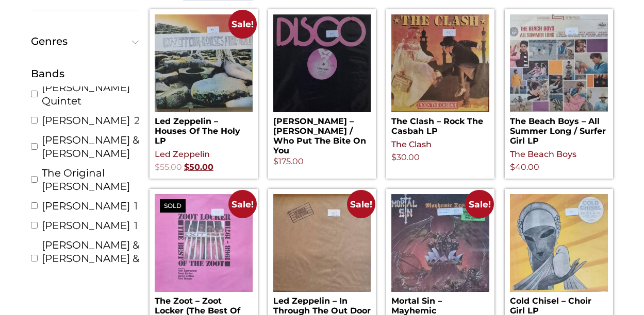  I want to click on a: Sale! Led Zeppelin – Houses Of The Holy LP, so click(204, 80).